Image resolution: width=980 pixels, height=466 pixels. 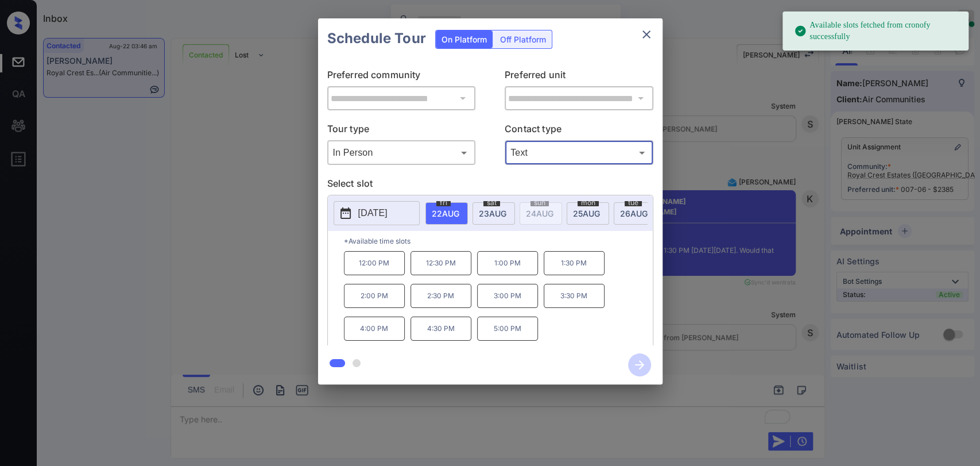 What do you see at coordinates (492, 203) in the screenshot?
I see `span: sat` at bounding box center [492, 203].